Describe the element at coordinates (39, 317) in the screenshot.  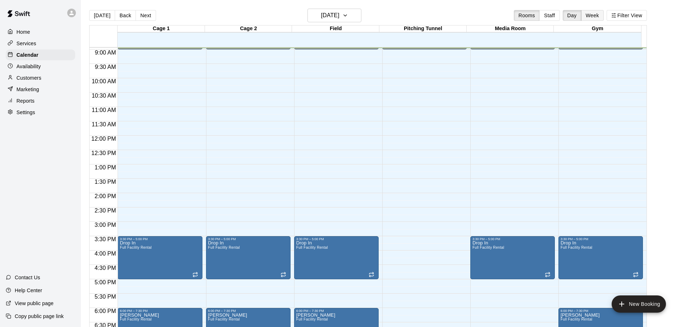
I see `p: Copy public page link` at that location.